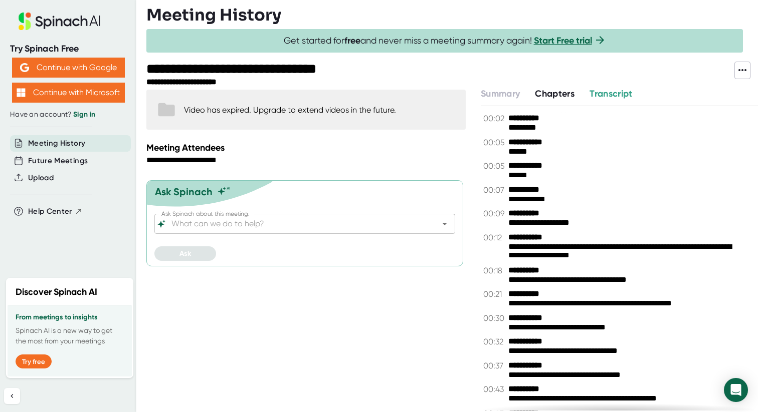 The image size is (758, 412). I want to click on span: 00:21, so click(494, 294).